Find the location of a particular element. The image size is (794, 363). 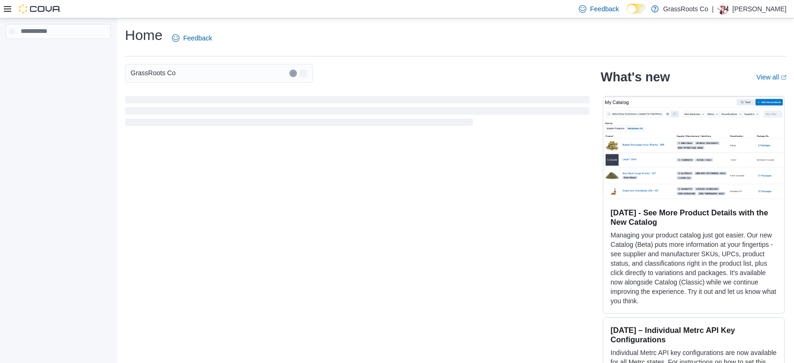

button: Open list of options is located at coordinates (304, 73).